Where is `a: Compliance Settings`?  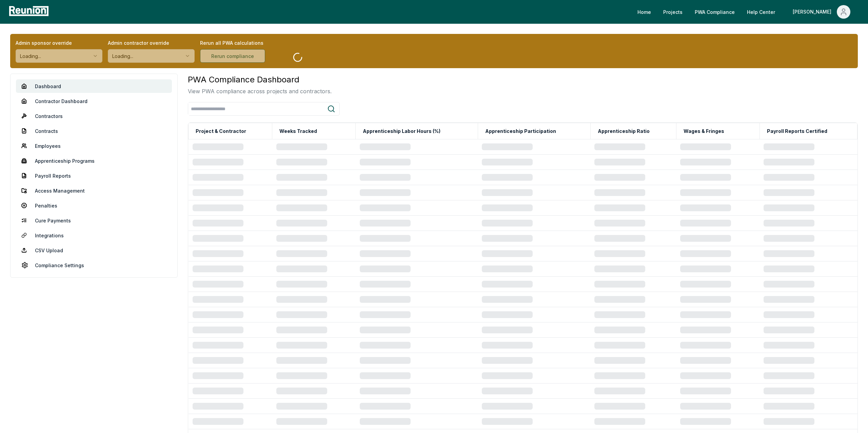
a: Compliance Settings is located at coordinates (94, 265).